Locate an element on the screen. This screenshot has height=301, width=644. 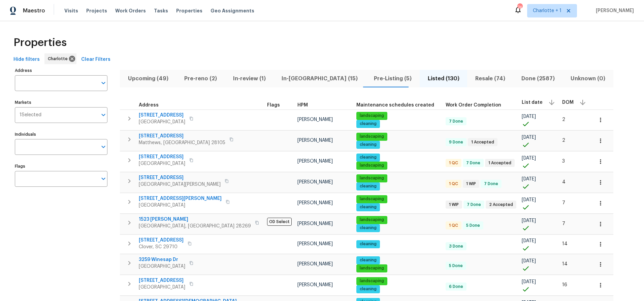
span: Clear Filters is located at coordinates (95, 59).